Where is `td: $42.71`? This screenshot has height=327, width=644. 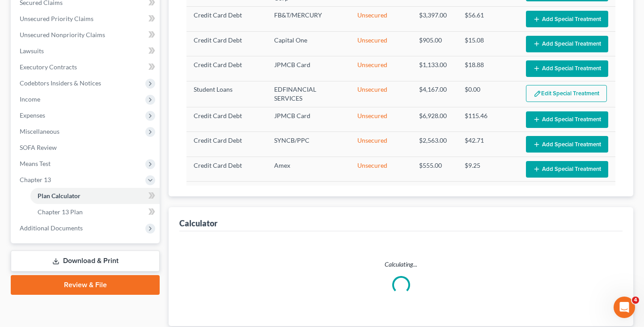 td: $42.71 is located at coordinates (488, 144).